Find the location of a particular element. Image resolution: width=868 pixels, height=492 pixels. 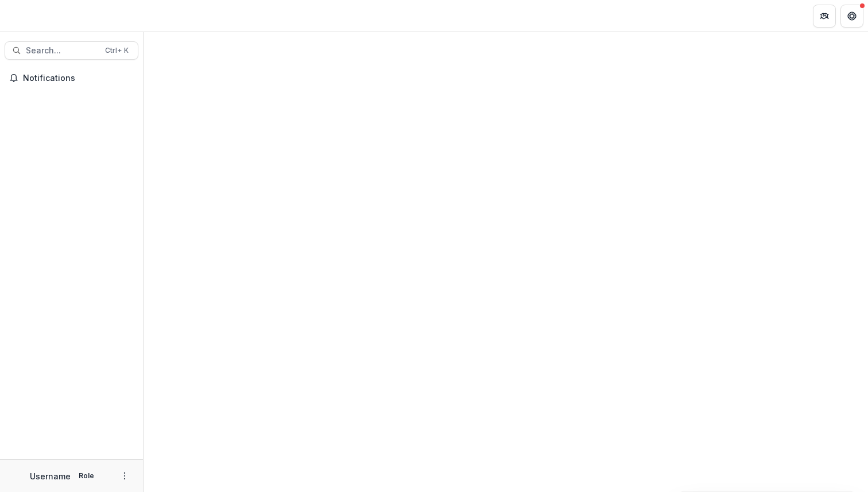

span: Notifications is located at coordinates (78, 78).